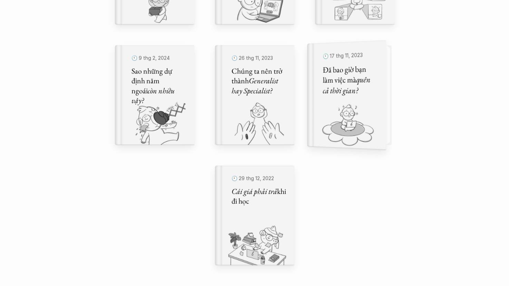 This screenshot has height=286, width=509. Describe the element at coordinates (256, 86) in the screenshot. I see `em: Generalist hay Specialist?` at that location.